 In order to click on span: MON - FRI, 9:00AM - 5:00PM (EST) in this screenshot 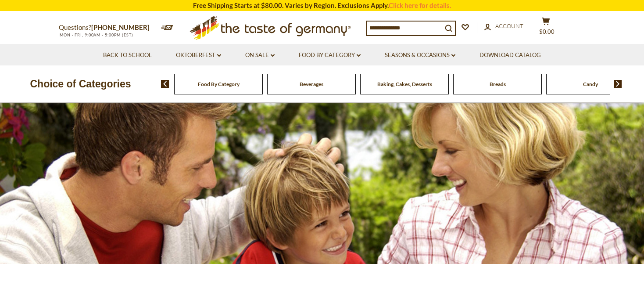, I will do `click(96, 35)`.